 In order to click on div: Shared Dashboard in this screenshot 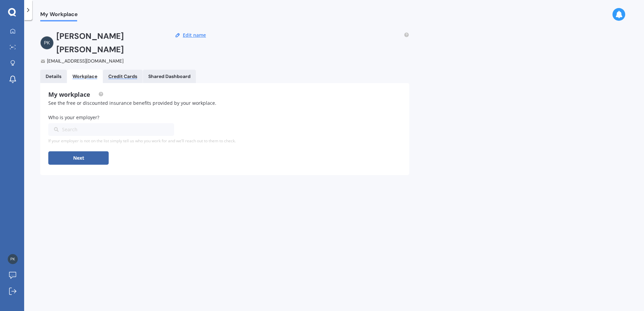, I will do `click(170, 76)`.